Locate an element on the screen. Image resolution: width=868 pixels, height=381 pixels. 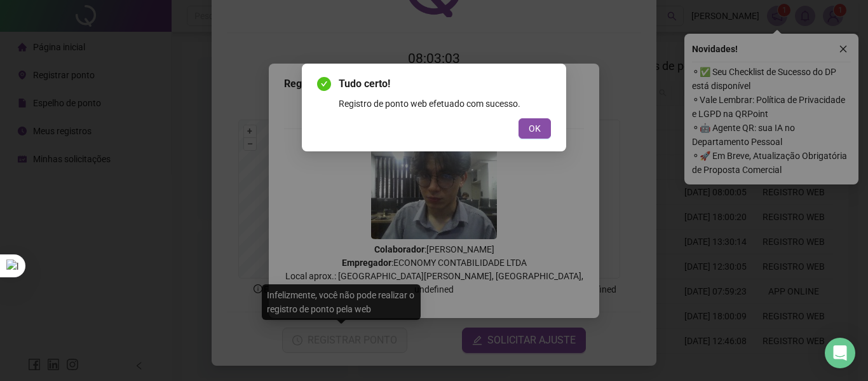
div: Registro de ponto web efetuado com sucesso. is located at coordinates (445, 103).